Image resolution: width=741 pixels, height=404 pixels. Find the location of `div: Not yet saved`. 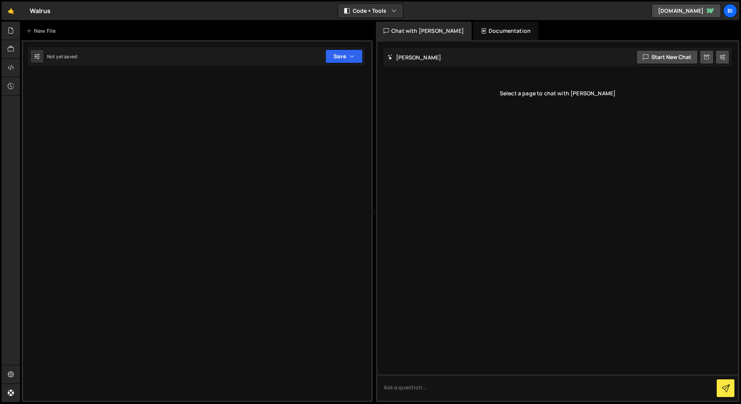

div: Not yet saved is located at coordinates (62, 56).